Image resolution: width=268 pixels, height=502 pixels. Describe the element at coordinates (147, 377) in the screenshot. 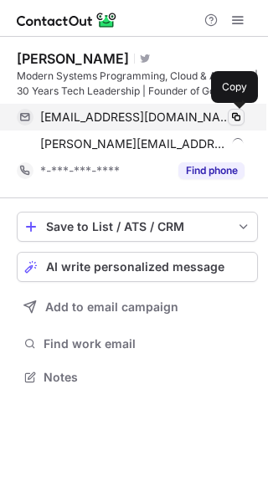

I see `span: Notes` at that location.